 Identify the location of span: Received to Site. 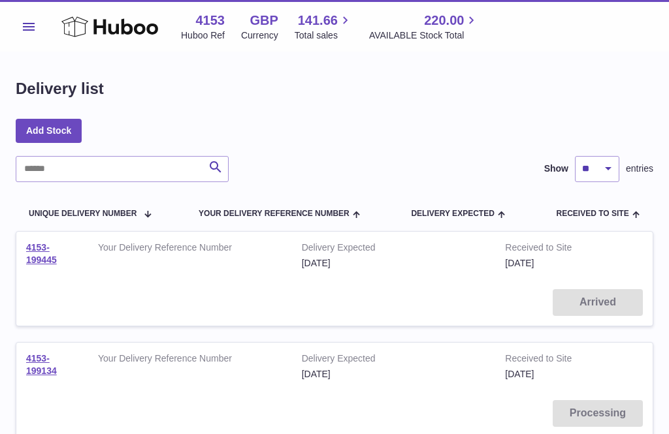
(593, 214).